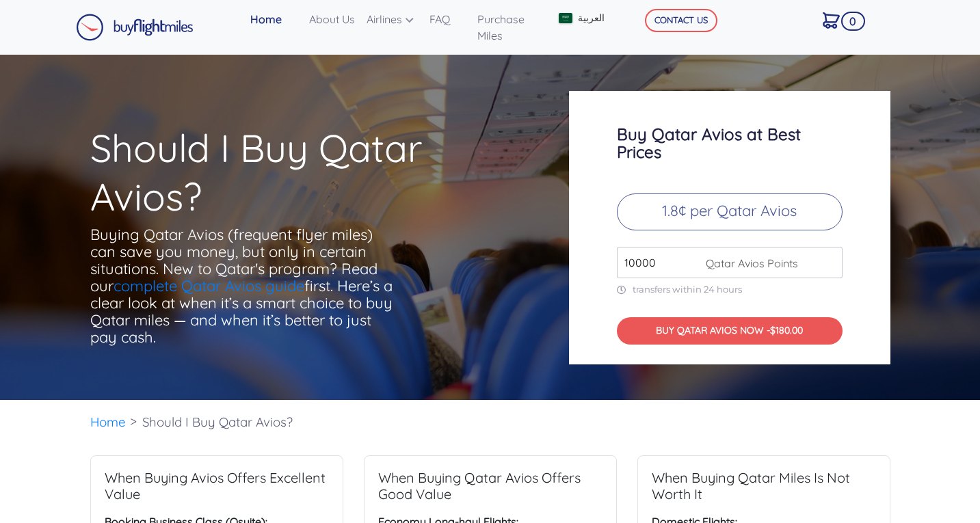 This screenshot has height=523, width=980. What do you see at coordinates (393, 19) in the screenshot?
I see `a: Airlines` at bounding box center [393, 19].